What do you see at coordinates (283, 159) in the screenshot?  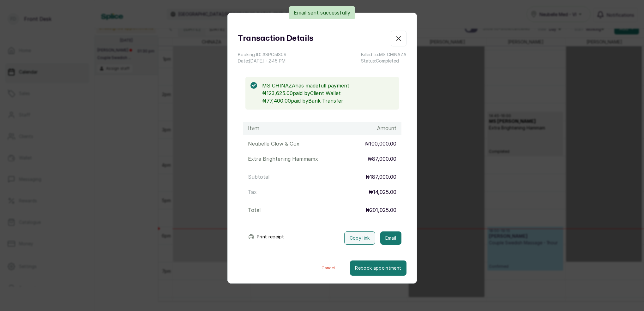 I see `p: Extra Brightening Hammam x` at bounding box center [283, 159].